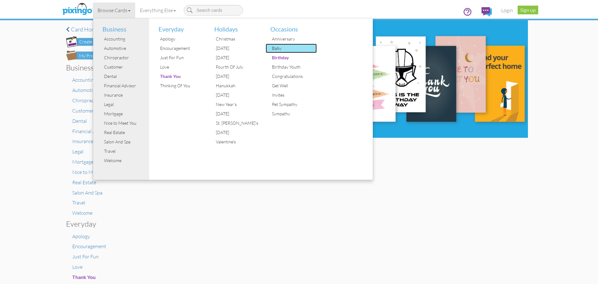 The height and width of the screenshot is (284, 598). Describe the element at coordinates (126, 95) in the screenshot. I see `div: Insurance` at that location.